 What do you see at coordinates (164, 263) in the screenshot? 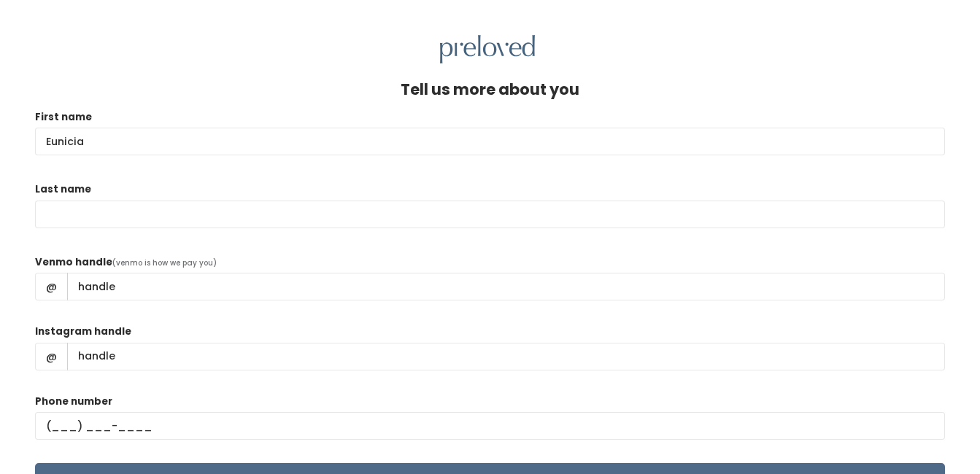
I see `span: (venmo is how we pay you)` at bounding box center [164, 263].